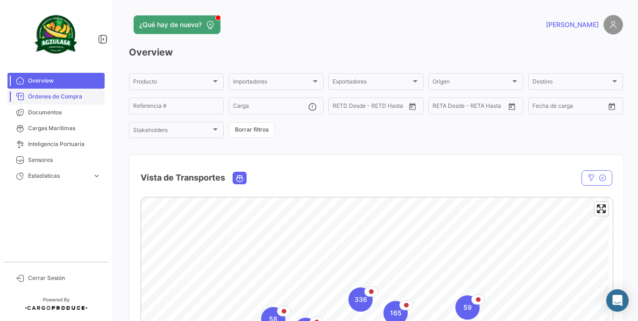  I want to click on span: Exportadores, so click(371, 83).